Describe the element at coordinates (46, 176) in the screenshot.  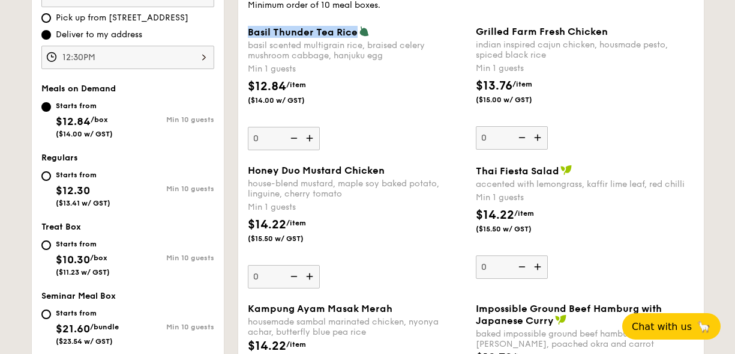
I see `input: Starts from$12.30($13.41 w/ GST)Min 10 guests` at that location.